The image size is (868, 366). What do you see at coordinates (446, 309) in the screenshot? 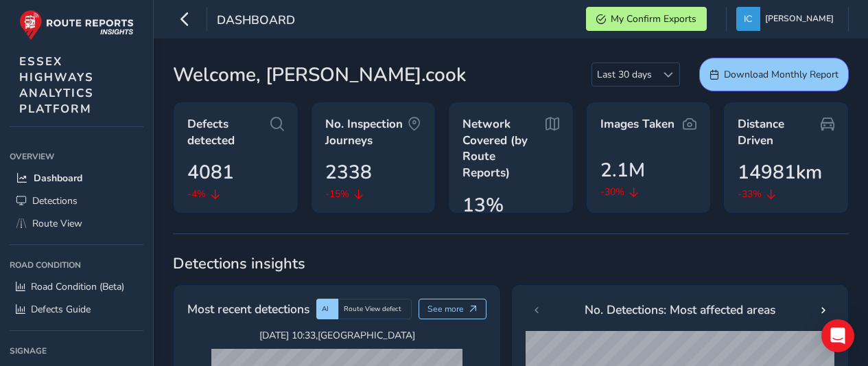
I see `span: See more` at bounding box center [446, 309].